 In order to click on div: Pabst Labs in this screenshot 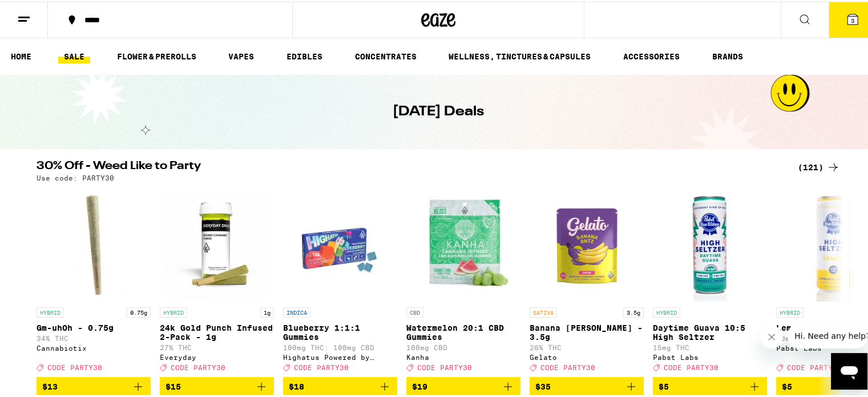, I will do `click(710, 355)`.